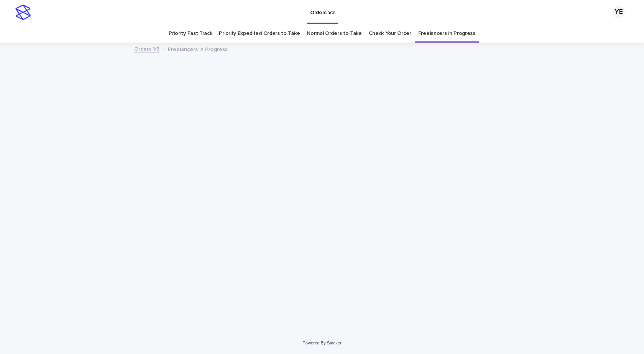  What do you see at coordinates (23, 12) in the screenshot?
I see `img: stacker-logo-s-only.png` at bounding box center [23, 12].